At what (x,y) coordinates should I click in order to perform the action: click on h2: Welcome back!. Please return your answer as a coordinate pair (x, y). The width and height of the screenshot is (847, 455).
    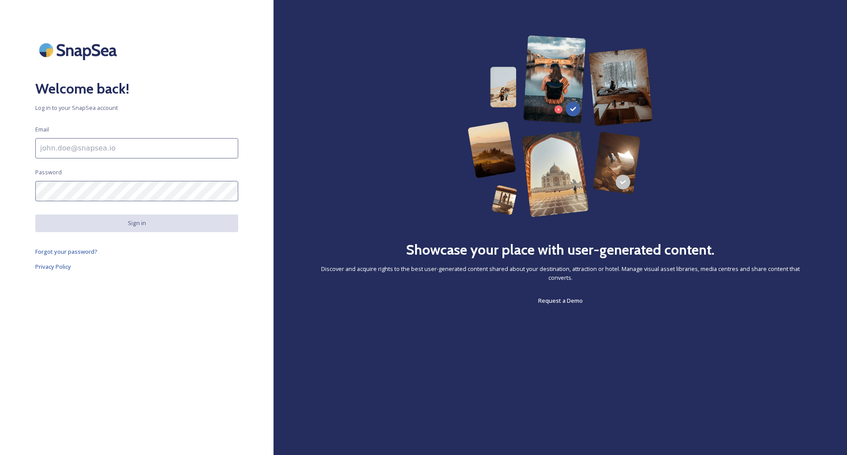
    Looking at the image, I should click on (137, 89).